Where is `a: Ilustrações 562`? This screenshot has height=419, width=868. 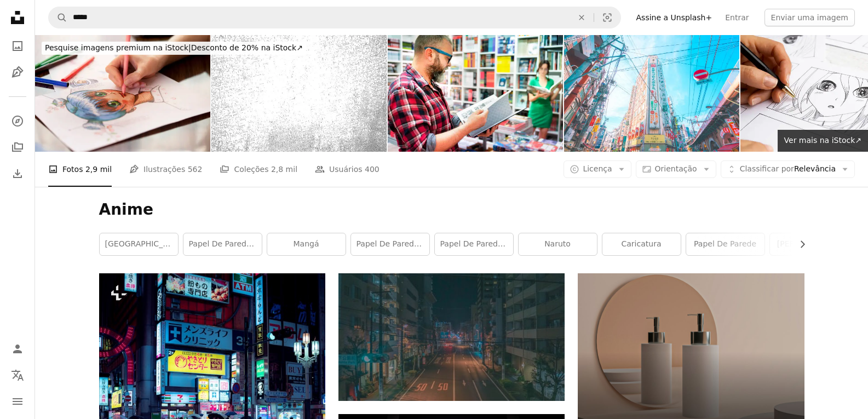 a: Ilustrações 562 is located at coordinates (166, 169).